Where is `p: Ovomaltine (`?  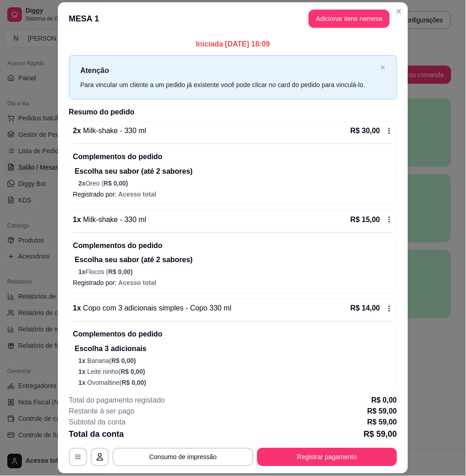 p: Ovomaltine ( is located at coordinates (236, 383).